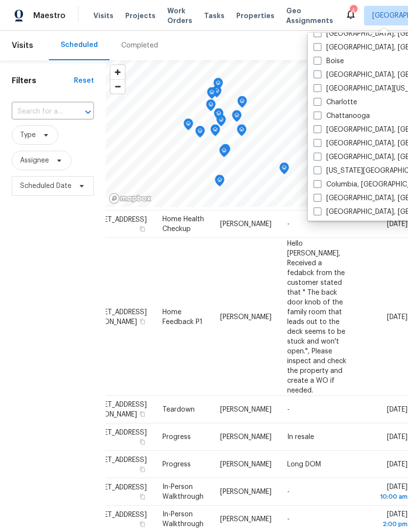 Image resolution: width=408 pixels, height=532 pixels. Describe the element at coordinates (342, 116) in the screenshot. I see `label: Chattanooga` at that location.